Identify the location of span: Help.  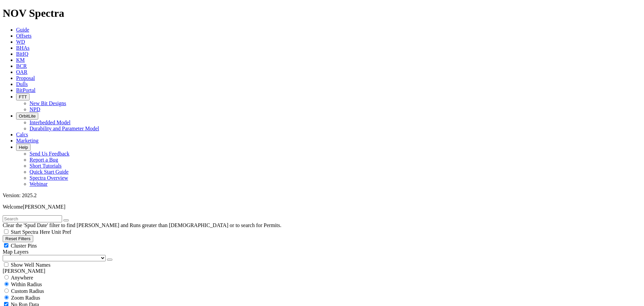
(23, 147).